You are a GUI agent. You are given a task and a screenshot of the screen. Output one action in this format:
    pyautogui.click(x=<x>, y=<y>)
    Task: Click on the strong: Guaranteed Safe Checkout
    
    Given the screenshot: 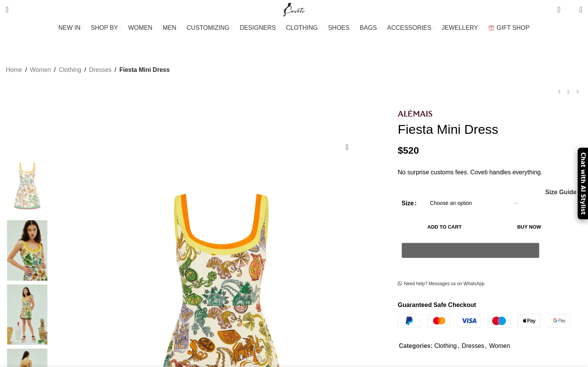 What is the action you would take?
    pyautogui.click(x=437, y=305)
    